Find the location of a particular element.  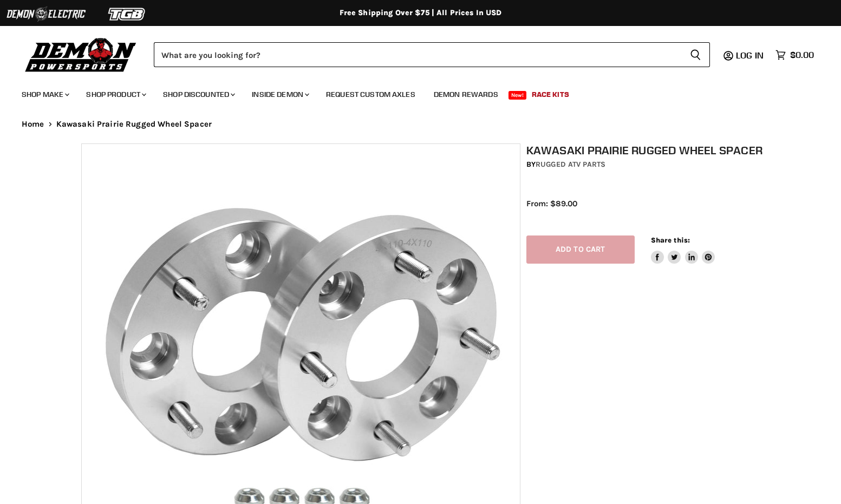

aside: Share this: is located at coordinates (682, 249).